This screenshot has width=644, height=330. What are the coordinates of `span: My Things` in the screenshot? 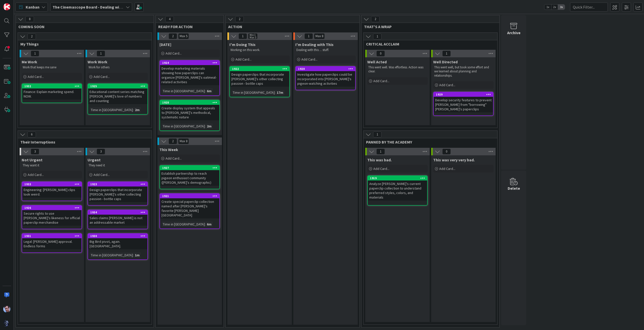 It's located at (83, 44).